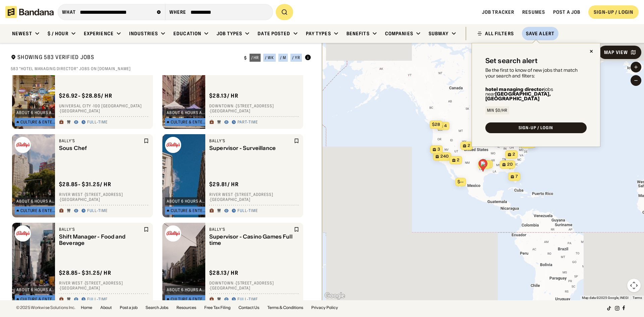 The height and width of the screenshot is (317, 644). Describe the element at coordinates (534, 12) in the screenshot. I see `a: Resumes` at that location.